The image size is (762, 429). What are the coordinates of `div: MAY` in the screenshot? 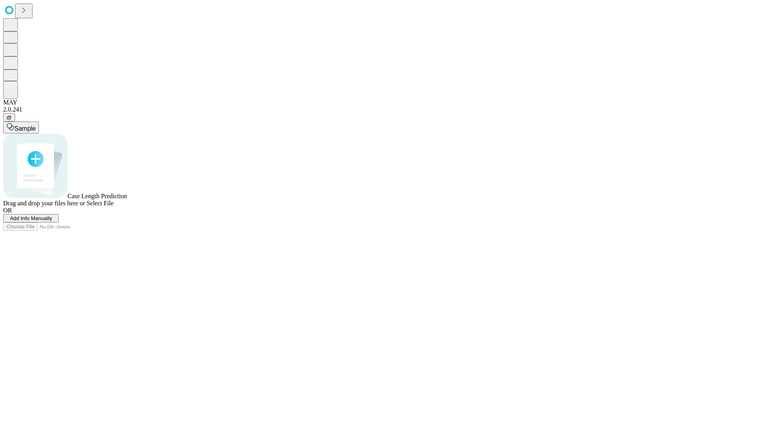 It's located at (381, 102).